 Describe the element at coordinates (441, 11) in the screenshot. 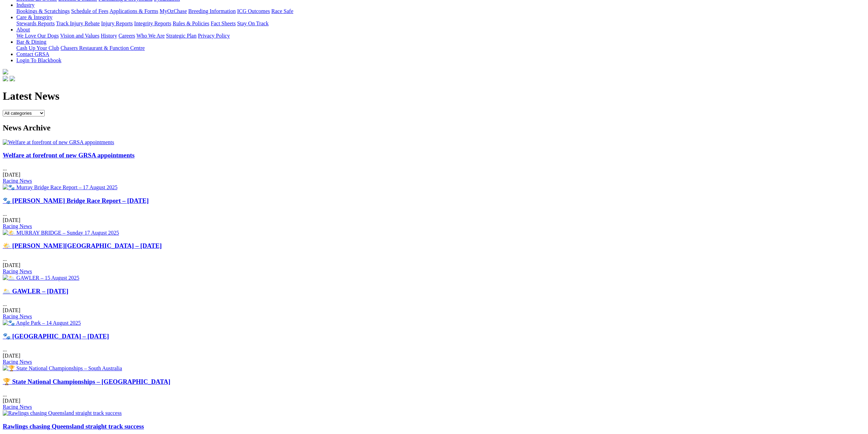

I see `div: Industry` at that location.